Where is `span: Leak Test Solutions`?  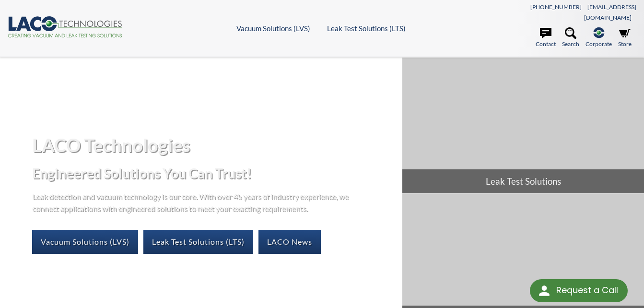 span: Leak Test Solutions is located at coordinates (523, 182).